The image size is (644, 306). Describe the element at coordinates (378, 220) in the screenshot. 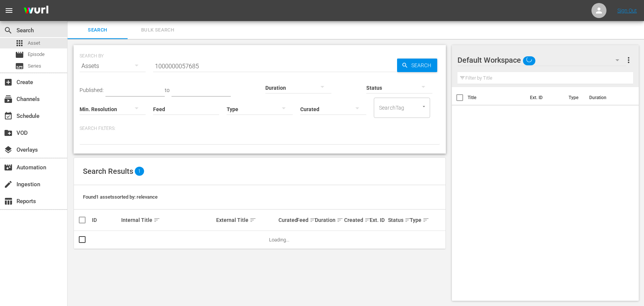

I see `div: Ext. ID` at that location.